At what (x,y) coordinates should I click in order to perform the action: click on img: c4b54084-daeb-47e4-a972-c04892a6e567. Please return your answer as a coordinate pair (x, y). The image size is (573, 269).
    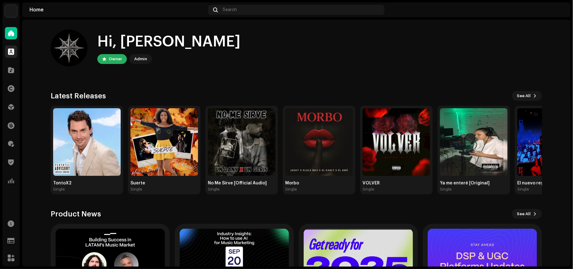
    Looking at the image, I should click on (397, 142).